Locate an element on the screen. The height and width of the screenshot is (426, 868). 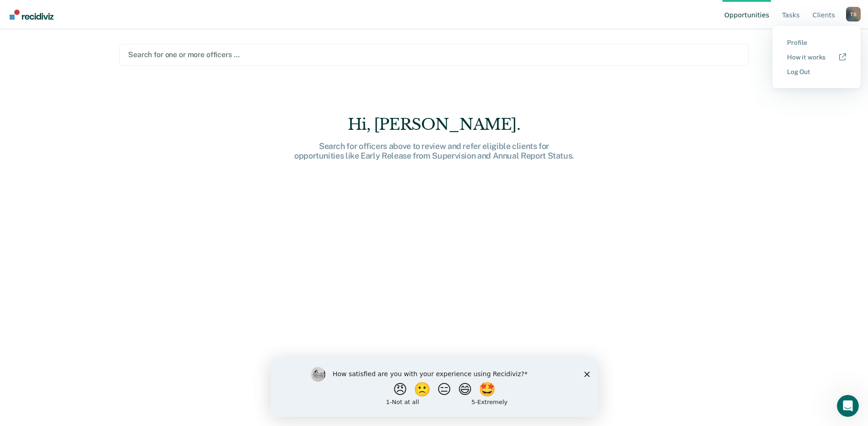
button: Profile dropdown button is located at coordinates (853, 14).